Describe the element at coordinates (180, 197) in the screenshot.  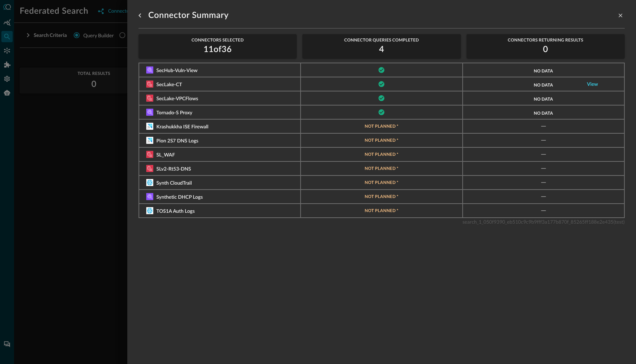
I see `span: Synthetic DHCP Logs` at that location.